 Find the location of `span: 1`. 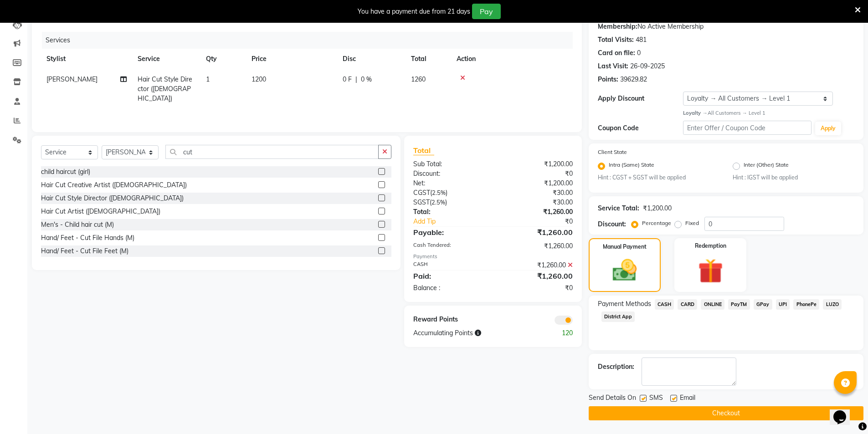

span: 1 is located at coordinates (208, 79).